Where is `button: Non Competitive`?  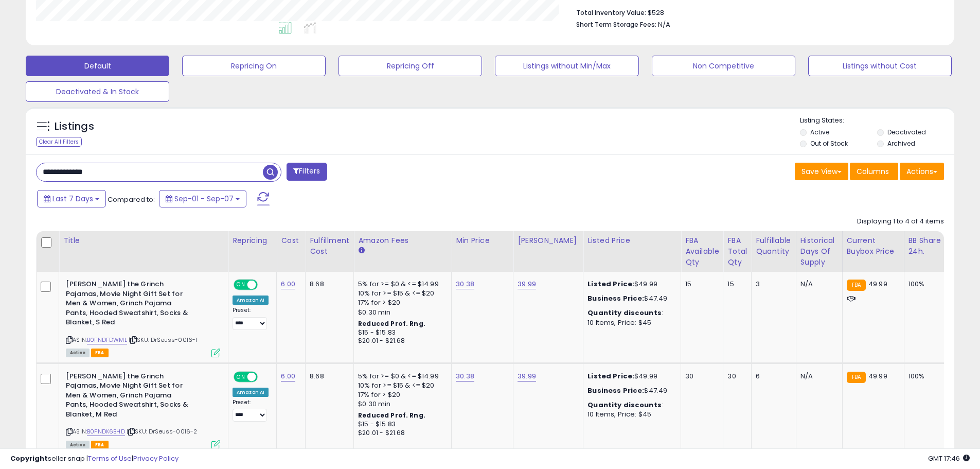
button: Non Competitive is located at coordinates (723, 66).